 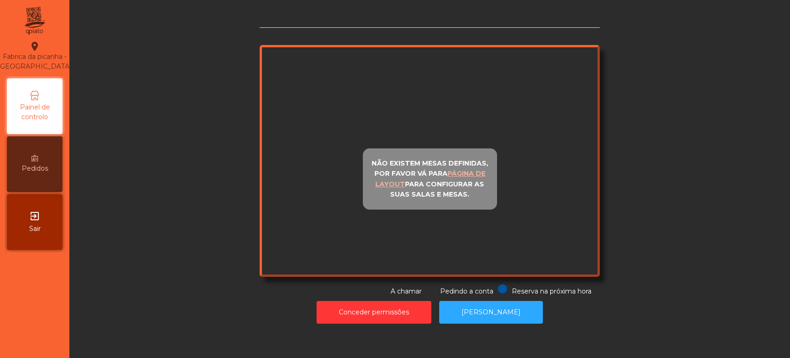 What do you see at coordinates (431, 178) in the screenshot?
I see `u: página de layout` at bounding box center [431, 178].